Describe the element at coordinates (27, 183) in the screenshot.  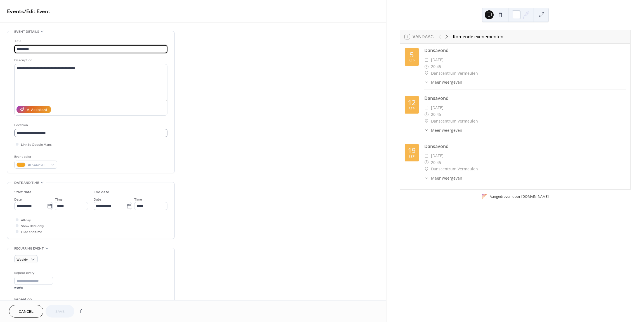
I see `span: Date and time` at that location.